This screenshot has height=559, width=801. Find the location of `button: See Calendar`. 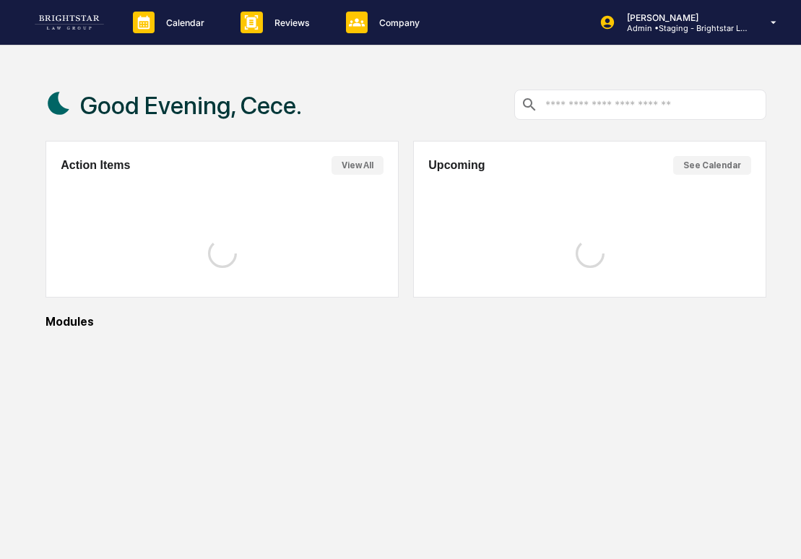

button: See Calendar is located at coordinates (712, 165).